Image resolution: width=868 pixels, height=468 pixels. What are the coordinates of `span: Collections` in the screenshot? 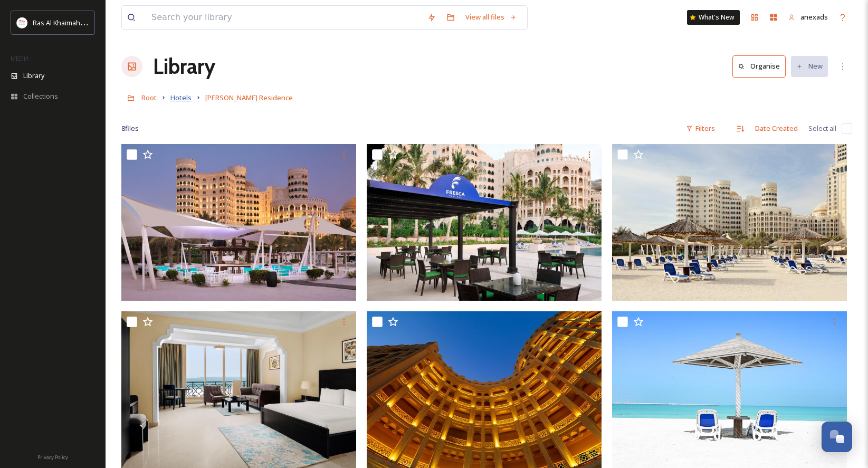 It's located at (41, 97).